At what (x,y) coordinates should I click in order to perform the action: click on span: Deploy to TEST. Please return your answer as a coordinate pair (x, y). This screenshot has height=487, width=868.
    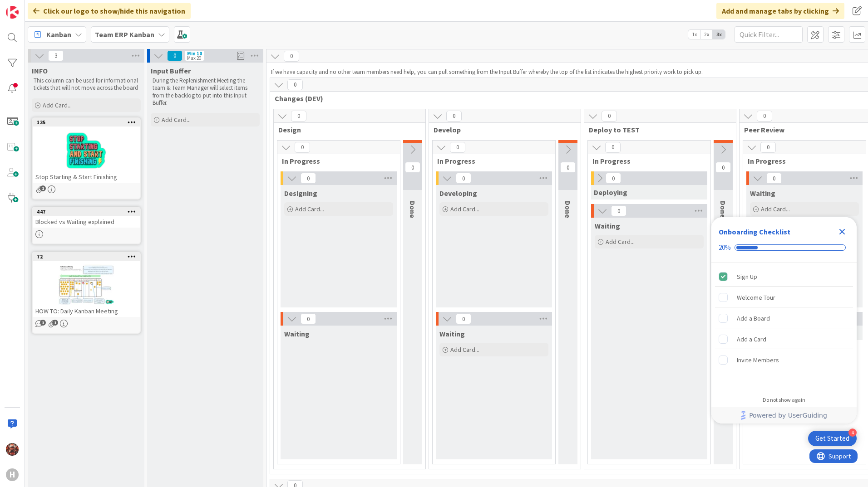
    Looking at the image, I should click on (656, 130).